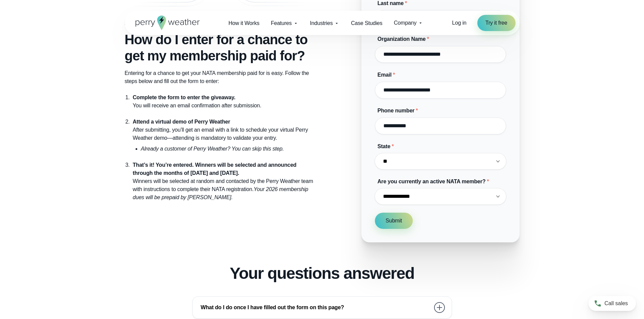 This screenshot has height=319, width=644. What do you see at coordinates (384, 146) in the screenshot?
I see `span: State` at bounding box center [384, 146].